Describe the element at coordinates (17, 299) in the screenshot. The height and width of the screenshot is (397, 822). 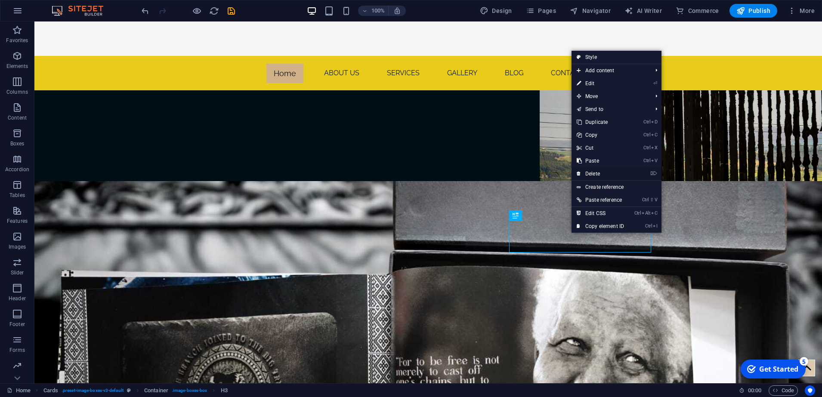
I see `p: Header` at that location.